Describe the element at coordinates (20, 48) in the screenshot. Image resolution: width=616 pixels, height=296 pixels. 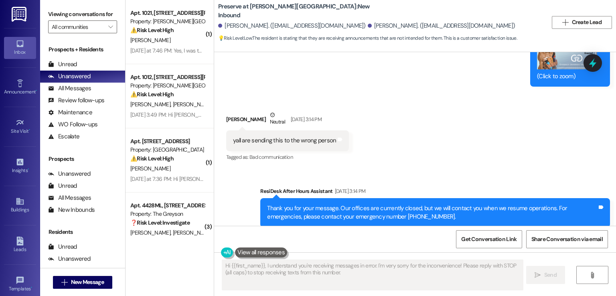
I see `a: Inbox` at that location.